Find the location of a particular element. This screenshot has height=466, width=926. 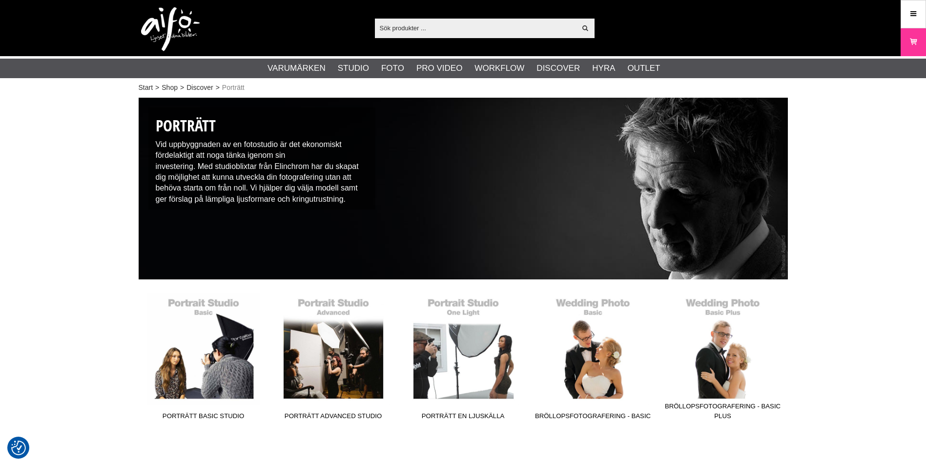

a: Porträtt En Ljuskälla is located at coordinates (463, 358).